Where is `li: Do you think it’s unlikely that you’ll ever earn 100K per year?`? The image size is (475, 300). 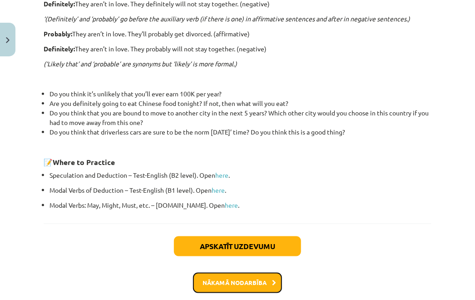 li: Do you think it’s unlikely that you’ll ever earn 100K per year? is located at coordinates (240, 94).